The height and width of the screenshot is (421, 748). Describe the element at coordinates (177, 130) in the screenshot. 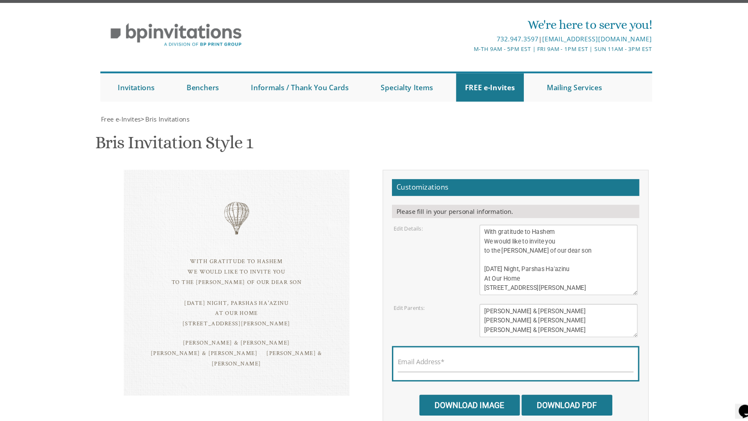

I see `a: Bris Invitations` at that location.